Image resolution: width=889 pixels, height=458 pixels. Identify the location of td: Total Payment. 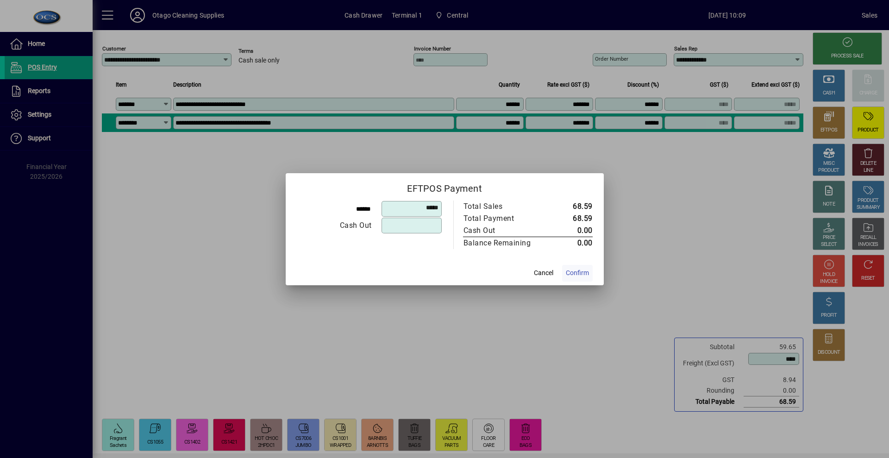
(507, 219).